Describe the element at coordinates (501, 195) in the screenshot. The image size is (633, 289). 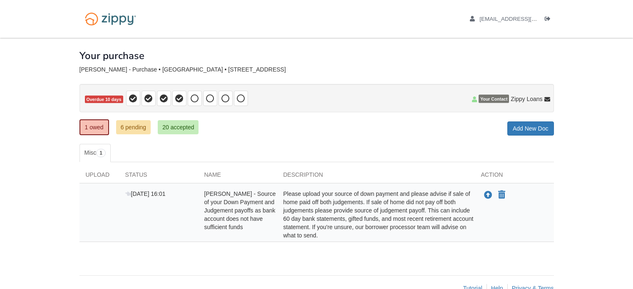
I see `button: Declare Charles Gullion - Source of your Down Payment and Judgement payoffs as bank account does ...` at that location.